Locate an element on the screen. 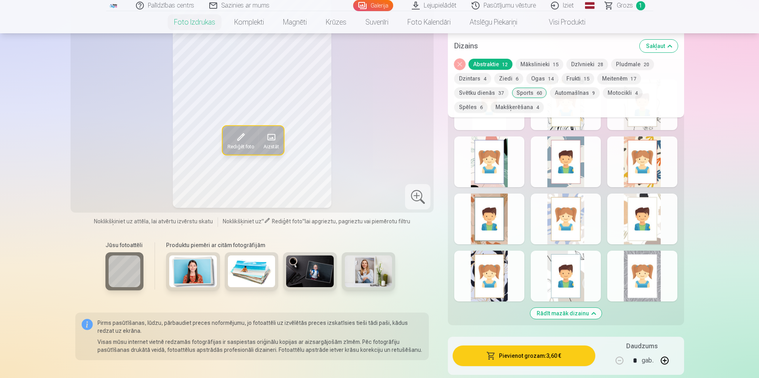  button: Frukti15 is located at coordinates (578, 79).